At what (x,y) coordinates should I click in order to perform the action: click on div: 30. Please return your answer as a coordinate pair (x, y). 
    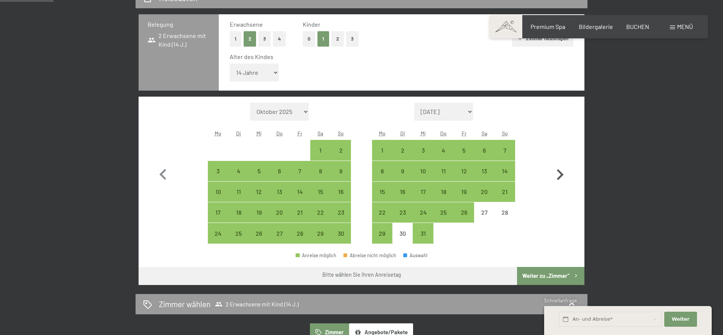
    Looking at the image, I should click on (402, 240).